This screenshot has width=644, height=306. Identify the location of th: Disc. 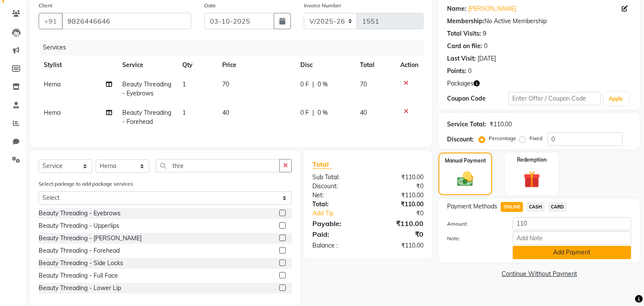
(325, 65).